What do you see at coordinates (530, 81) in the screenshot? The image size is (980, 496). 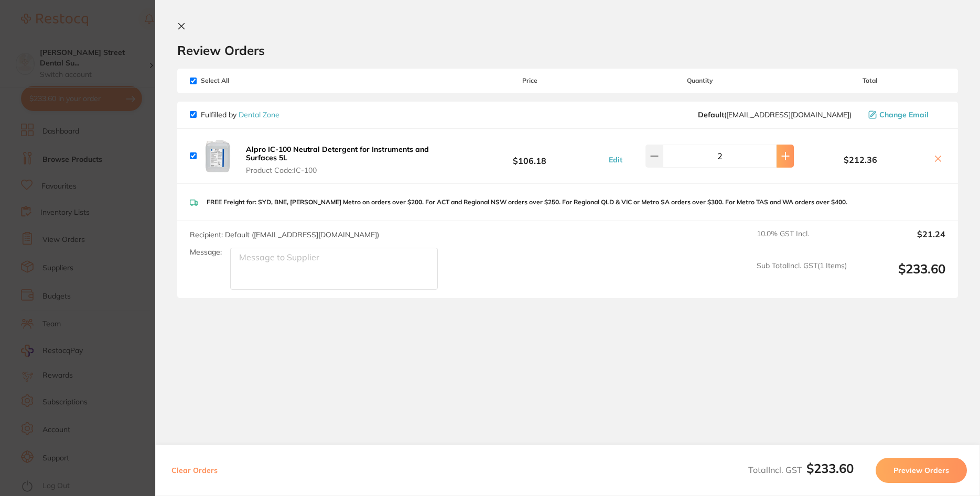 I see `span: Price` at bounding box center [530, 81].